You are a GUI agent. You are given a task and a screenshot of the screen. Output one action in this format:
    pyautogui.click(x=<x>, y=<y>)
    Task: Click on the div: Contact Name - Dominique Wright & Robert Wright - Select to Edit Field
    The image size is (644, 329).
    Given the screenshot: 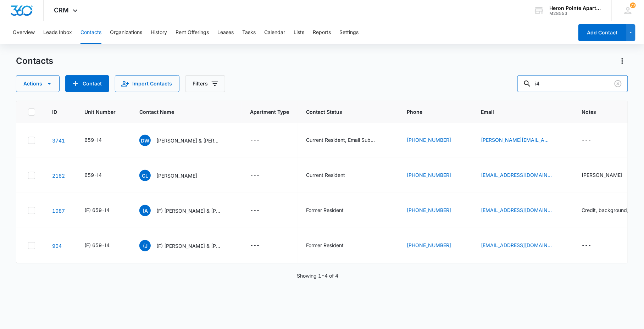 What is the action you would take?
    pyautogui.click(x=186, y=141)
    